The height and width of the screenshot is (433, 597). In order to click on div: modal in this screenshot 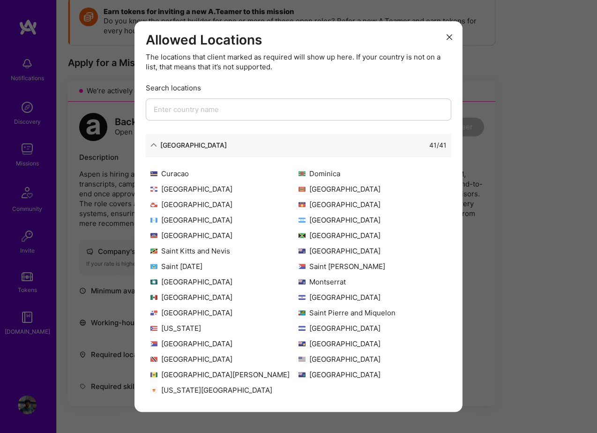, I will do `click(298, 216)`.